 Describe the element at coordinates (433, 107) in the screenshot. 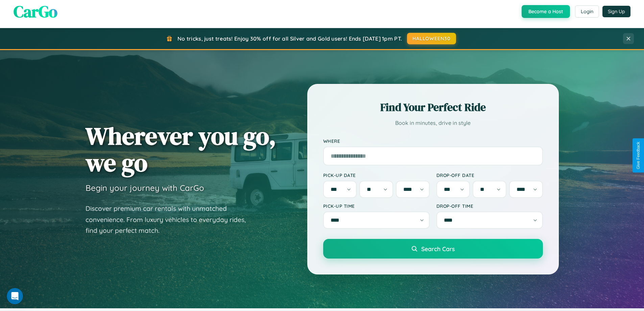

I see `h2: Find Your Perfect Ride` at that location.